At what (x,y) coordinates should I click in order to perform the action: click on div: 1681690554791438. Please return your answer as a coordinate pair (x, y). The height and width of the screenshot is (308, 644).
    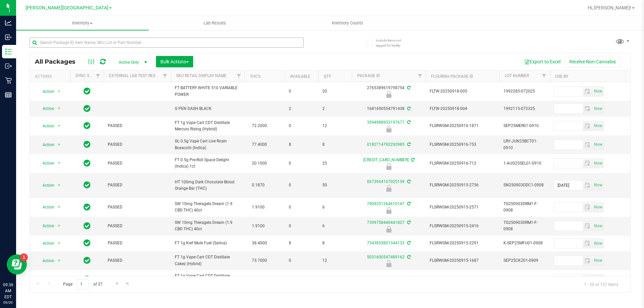
    Looking at the image, I should click on (389, 108).